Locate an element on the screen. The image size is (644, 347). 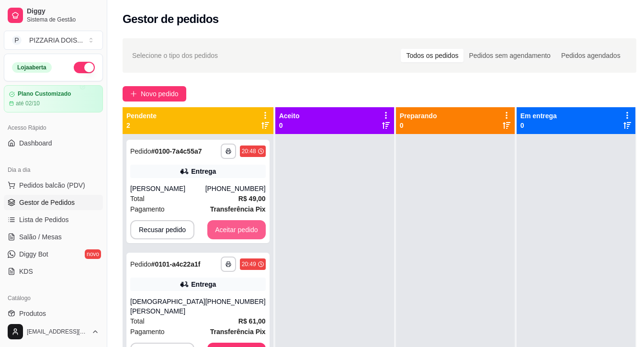
a: Produtos is located at coordinates (53, 314).